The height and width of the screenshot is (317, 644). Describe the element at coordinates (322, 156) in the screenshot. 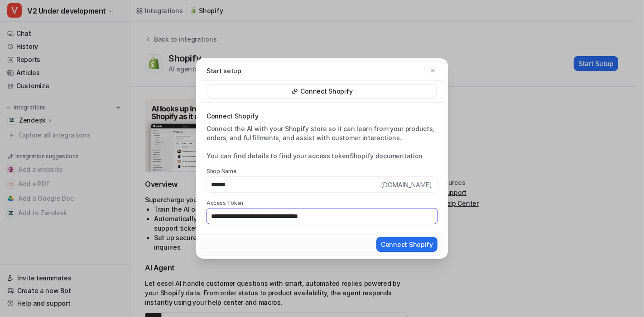

I see `p: You can find details to find your access token` at that location.